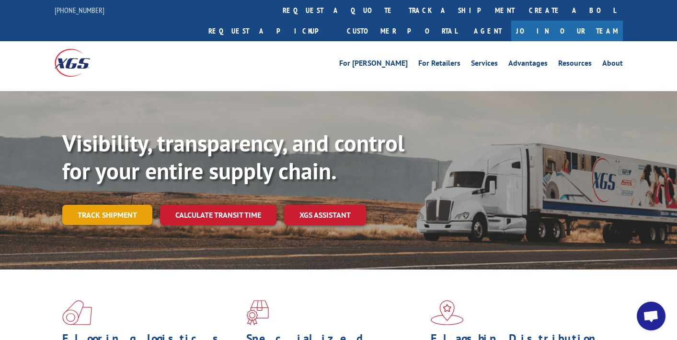 The image size is (677, 340). What do you see at coordinates (484, 65) in the screenshot?
I see `a: Services` at bounding box center [484, 65].